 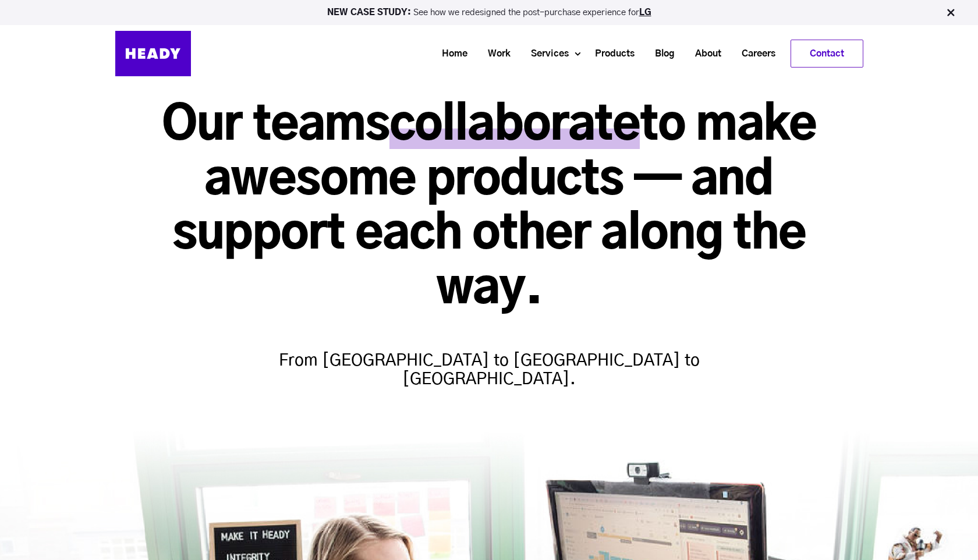 I want to click on img: Heady_Logo_Web-01 (1), so click(x=153, y=53).